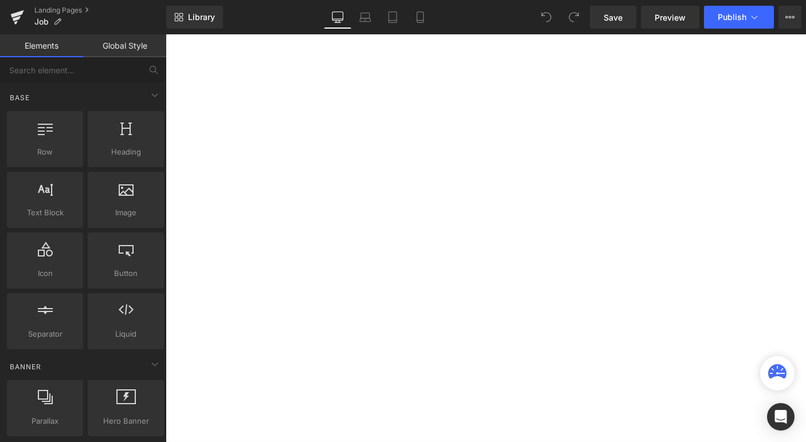 The image size is (806, 442). I want to click on span: Text Block, so click(45, 213).